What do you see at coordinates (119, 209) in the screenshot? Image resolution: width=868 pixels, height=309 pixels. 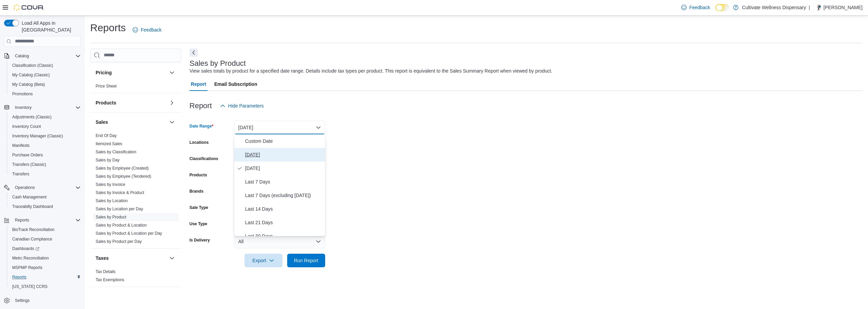 I see `a: Sales by Location per Day` at bounding box center [119, 209].